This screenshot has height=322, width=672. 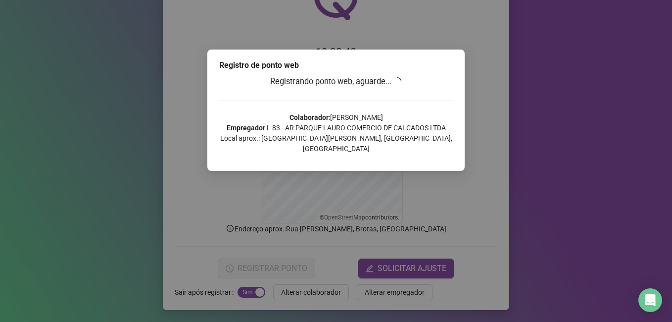 I want to click on div: Registro de ponto web, so click(x=336, y=65).